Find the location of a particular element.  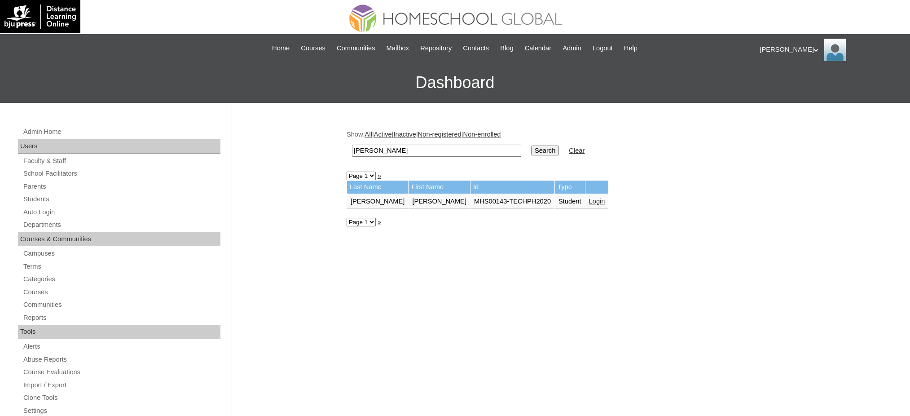

span: Calendar is located at coordinates (538, 48).